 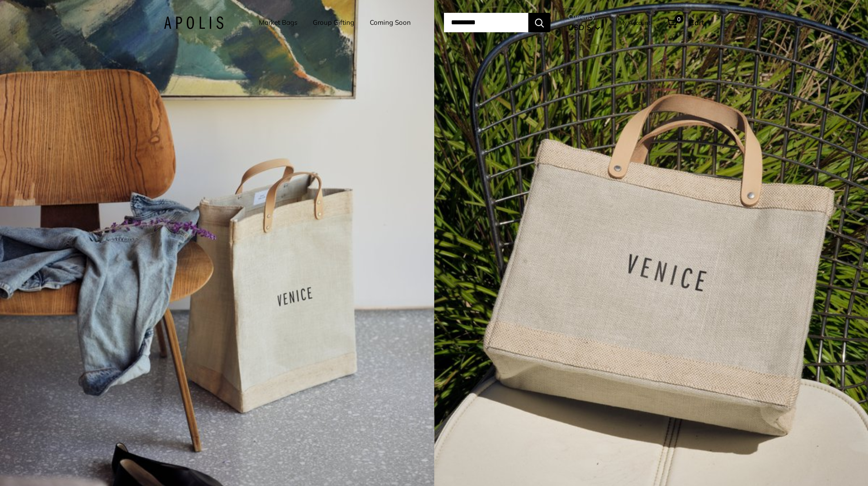 I want to click on a: Coming Soon, so click(x=390, y=22).